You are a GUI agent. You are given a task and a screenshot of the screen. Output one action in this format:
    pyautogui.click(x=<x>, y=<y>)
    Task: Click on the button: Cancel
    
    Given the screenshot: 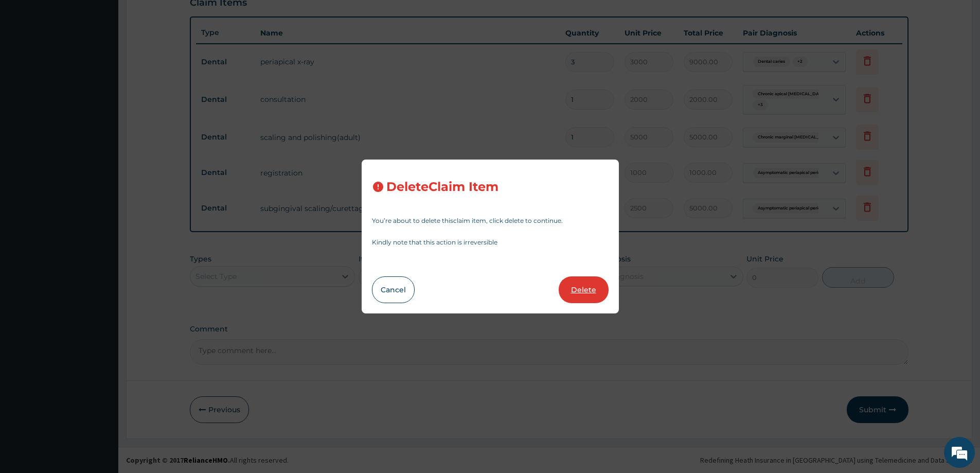 What is the action you would take?
    pyautogui.click(x=393, y=290)
    